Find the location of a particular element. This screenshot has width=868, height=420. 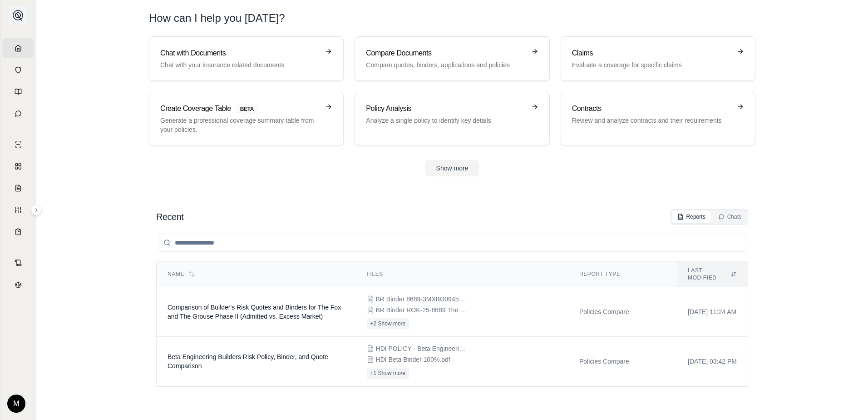

button: Chats is located at coordinates (730, 217).